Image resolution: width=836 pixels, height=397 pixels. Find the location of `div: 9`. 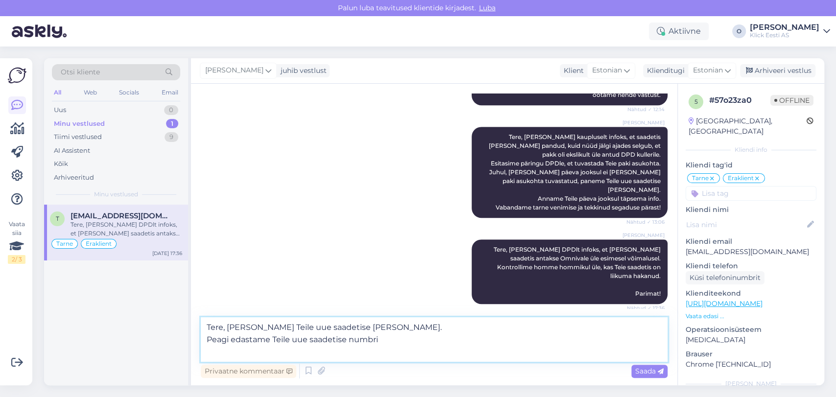

div: 9 is located at coordinates (171, 137).